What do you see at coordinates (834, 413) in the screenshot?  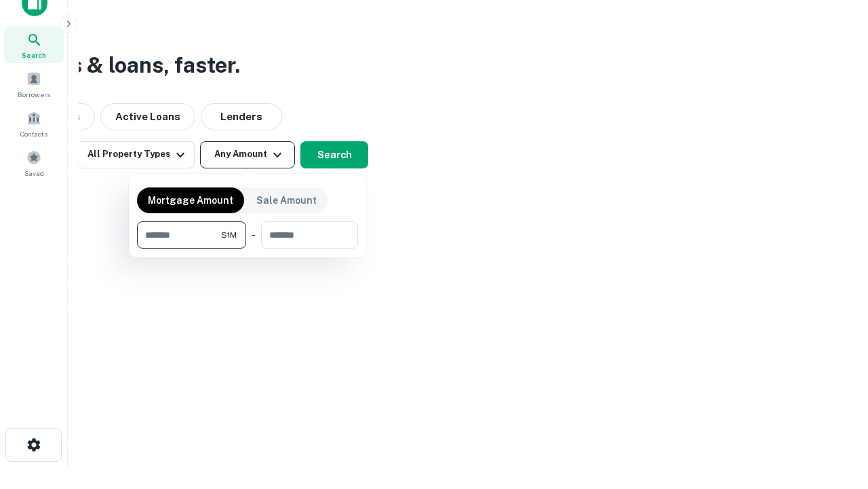 I see `div: Chat Widget` at bounding box center [834, 413].